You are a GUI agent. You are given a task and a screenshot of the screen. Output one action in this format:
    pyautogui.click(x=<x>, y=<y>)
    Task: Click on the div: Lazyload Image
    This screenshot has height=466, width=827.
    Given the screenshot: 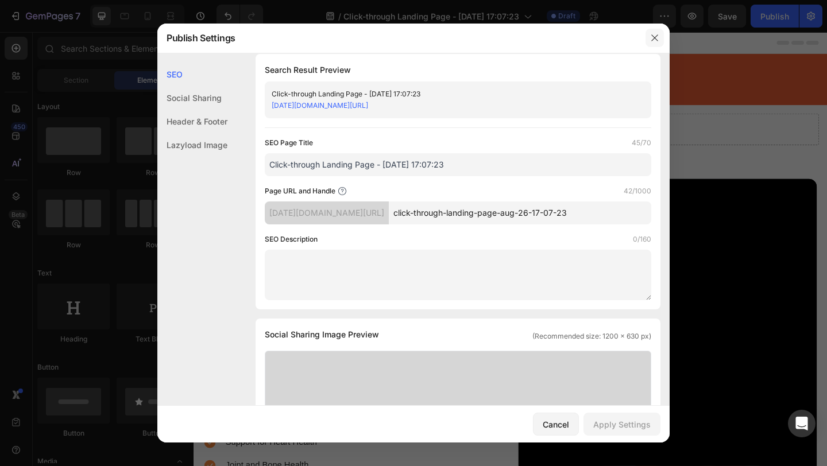 What is the action you would take?
    pyautogui.click(x=192, y=145)
    